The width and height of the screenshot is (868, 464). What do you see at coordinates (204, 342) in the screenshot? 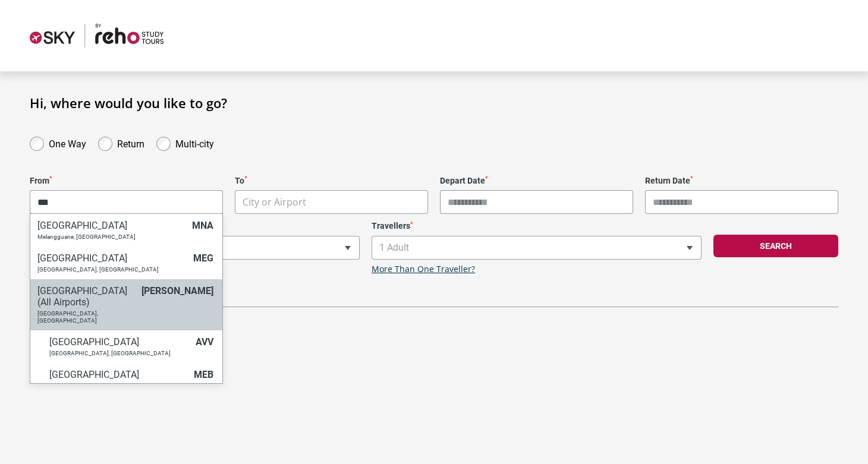
I see `span: AVV` at bounding box center [204, 342].